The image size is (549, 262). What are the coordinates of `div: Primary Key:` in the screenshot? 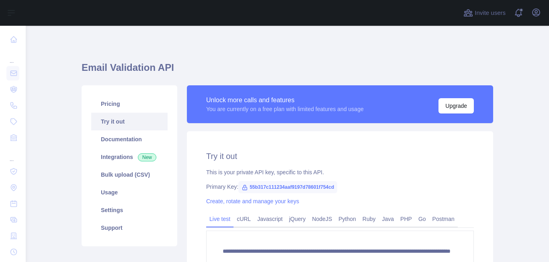 It's located at (340, 187).